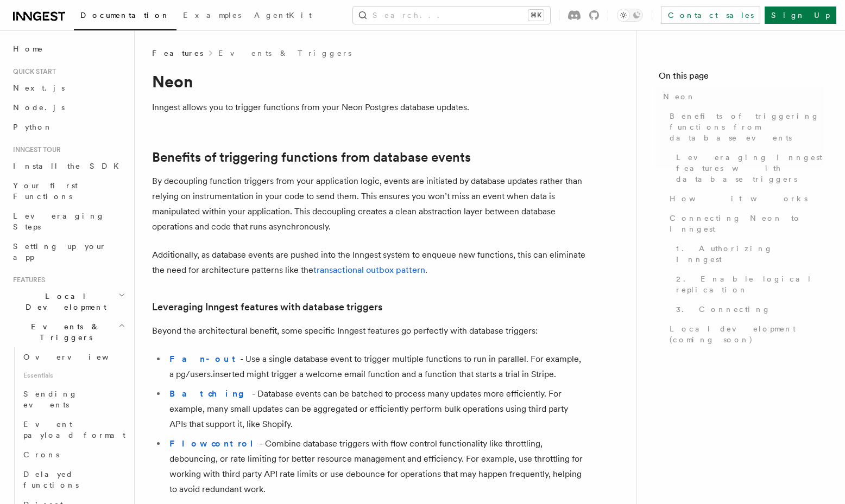 The width and height of the screenshot is (845, 504). I want to click on span: Inngest tour, so click(35, 149).